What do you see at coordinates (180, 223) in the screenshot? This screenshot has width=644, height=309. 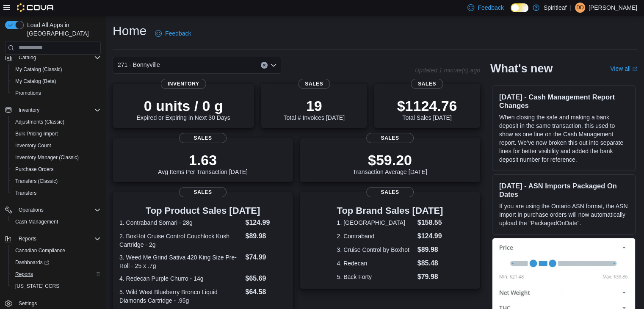 I see `dt: 1. Contraband Somari - 28g` at bounding box center [180, 223].